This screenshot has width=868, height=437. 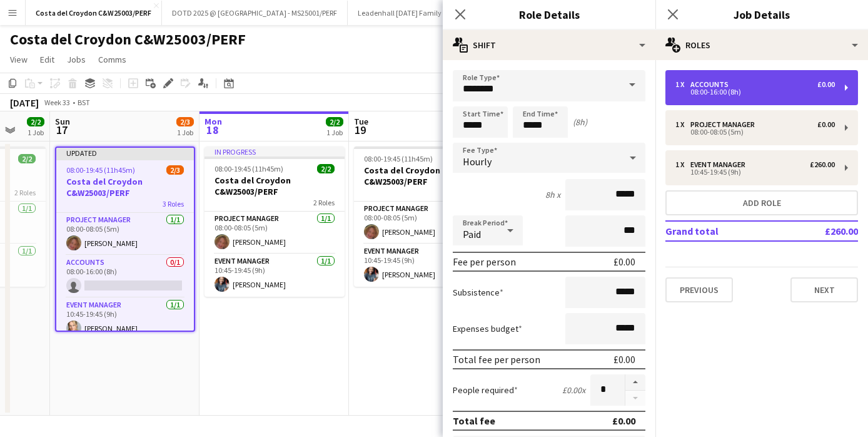 What do you see at coordinates (549, 45) in the screenshot?
I see `div: Shift` at bounding box center [549, 45].